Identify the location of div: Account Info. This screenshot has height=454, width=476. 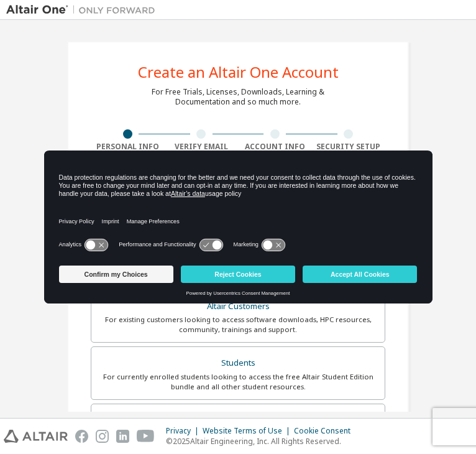
(275, 147).